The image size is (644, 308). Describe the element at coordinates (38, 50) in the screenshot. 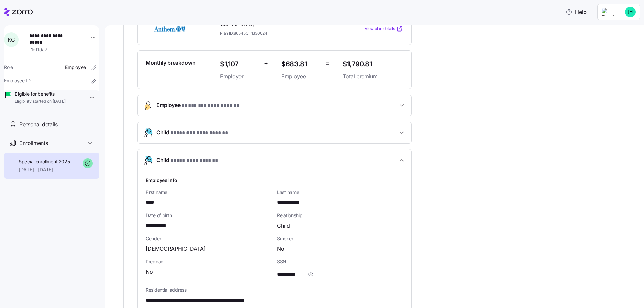

I see `span: f1df1da7` at that location.